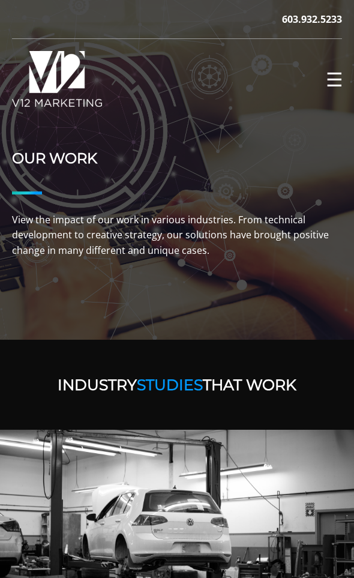 This screenshot has height=578, width=354. What do you see at coordinates (324, 549) in the screenshot?
I see `div: Chat Widget` at bounding box center [324, 549].